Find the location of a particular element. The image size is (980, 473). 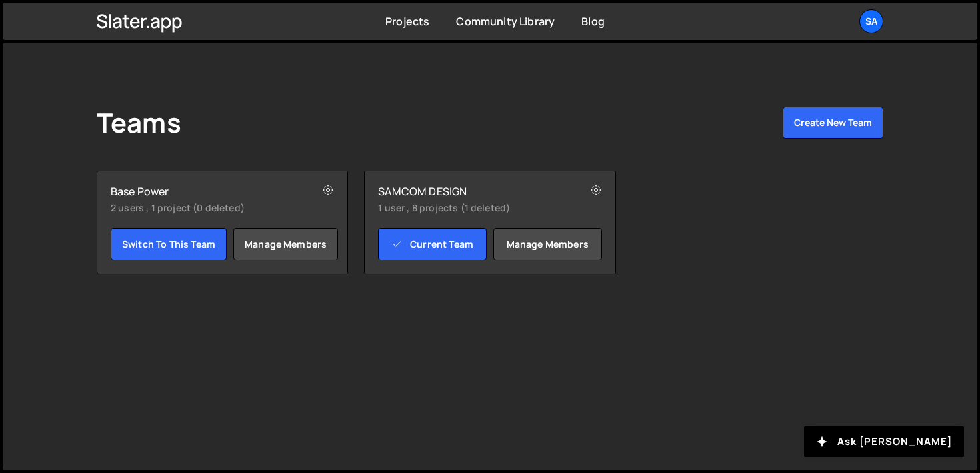

small: 2 users , 1 project (0 deleted) is located at coordinates (202, 208).